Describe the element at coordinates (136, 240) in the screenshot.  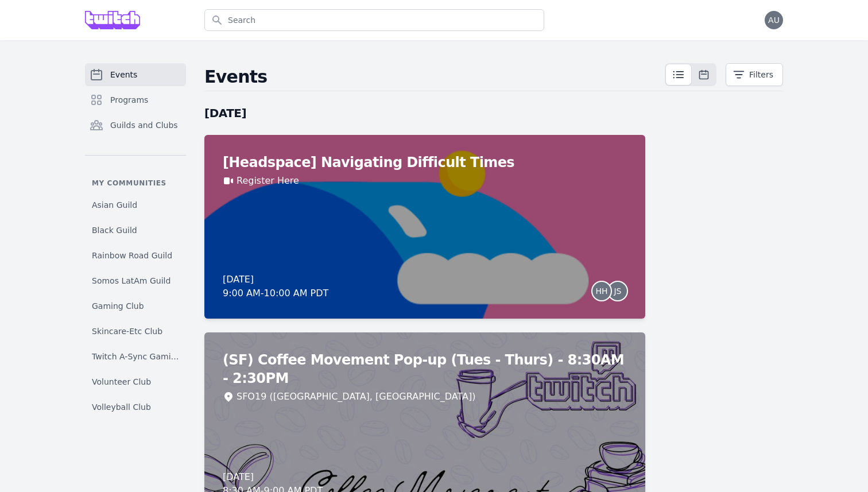
I see `nav: Sidebar` at that location.